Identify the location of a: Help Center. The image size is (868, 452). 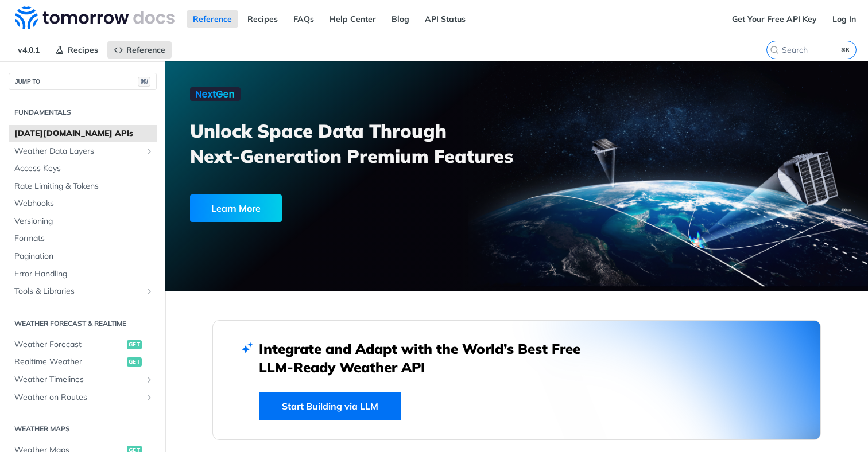
(352, 19).